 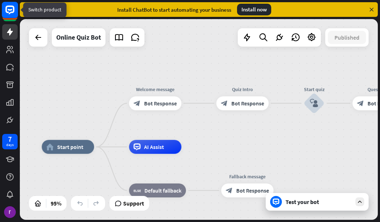 What do you see at coordinates (10, 142) in the screenshot?
I see `a: 7 days` at bounding box center [10, 142].